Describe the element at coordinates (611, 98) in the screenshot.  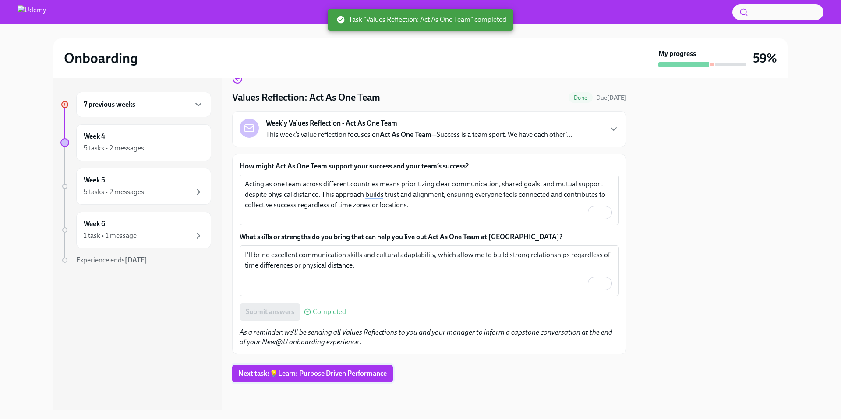
I see `span: September 5th, 2025 10:00` at that location.